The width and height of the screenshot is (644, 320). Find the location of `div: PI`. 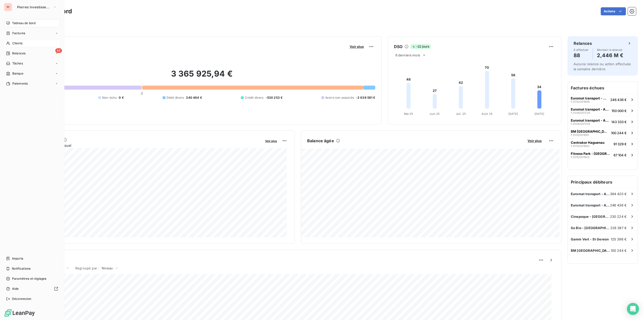

div: PI is located at coordinates (8, 7).